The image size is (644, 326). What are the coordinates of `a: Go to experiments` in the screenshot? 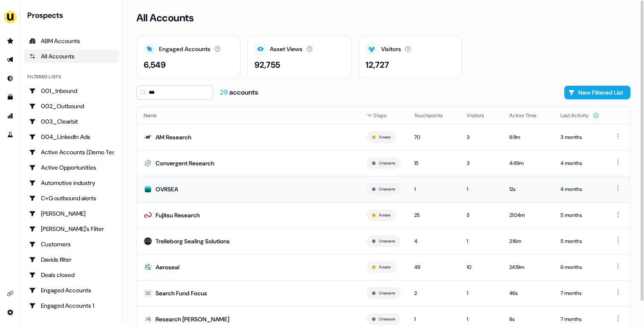 It's located at (10, 134).